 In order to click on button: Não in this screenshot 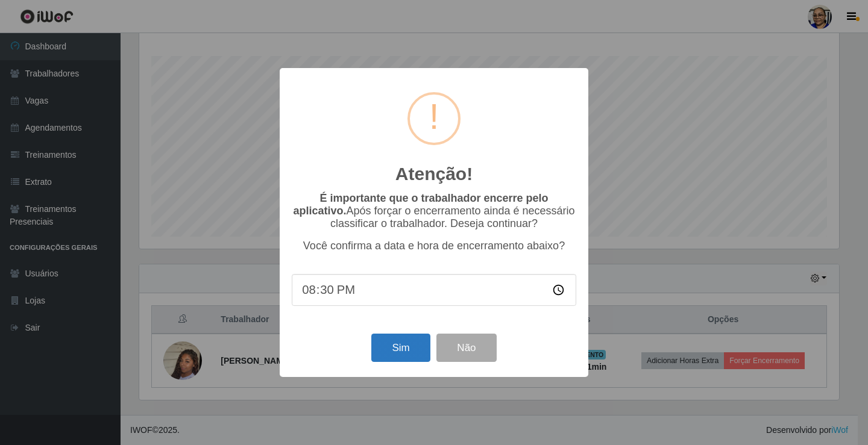, I will do `click(466, 347)`.